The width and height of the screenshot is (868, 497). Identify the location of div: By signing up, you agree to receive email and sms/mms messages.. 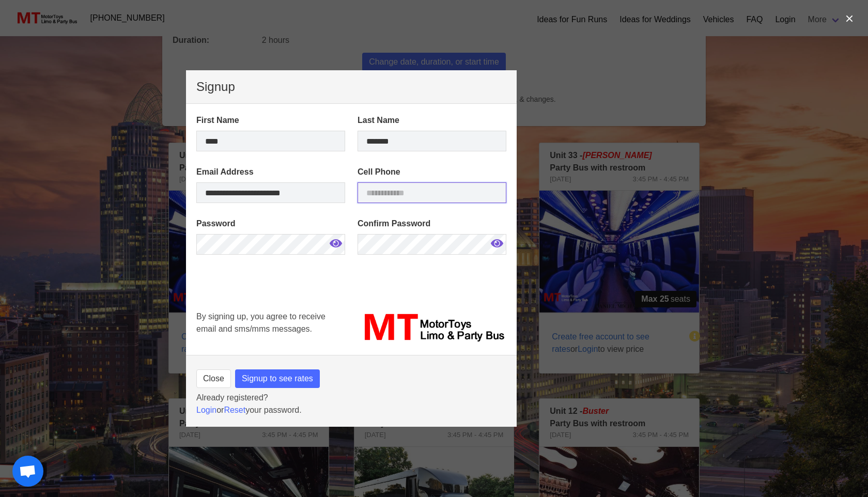
(271, 328).